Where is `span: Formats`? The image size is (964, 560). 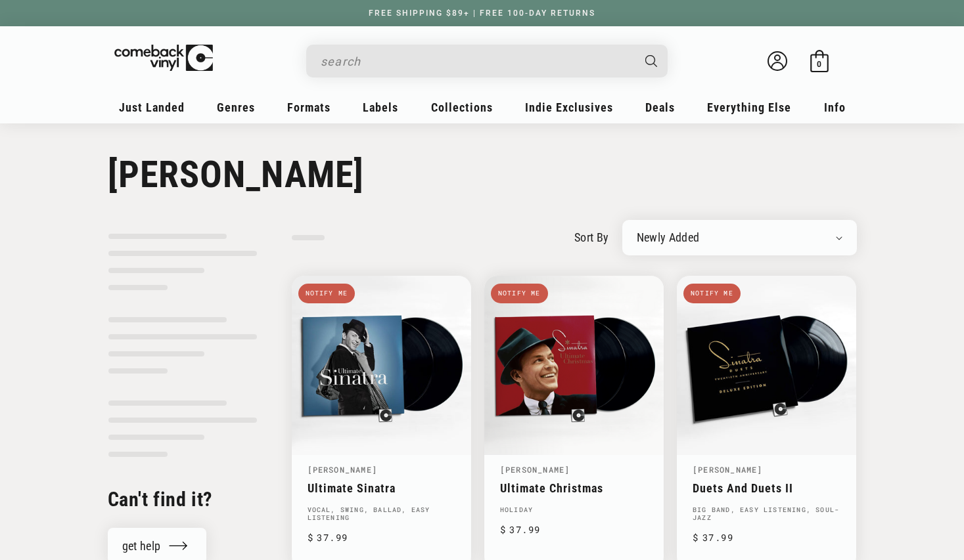 span: Formats is located at coordinates (309, 107).